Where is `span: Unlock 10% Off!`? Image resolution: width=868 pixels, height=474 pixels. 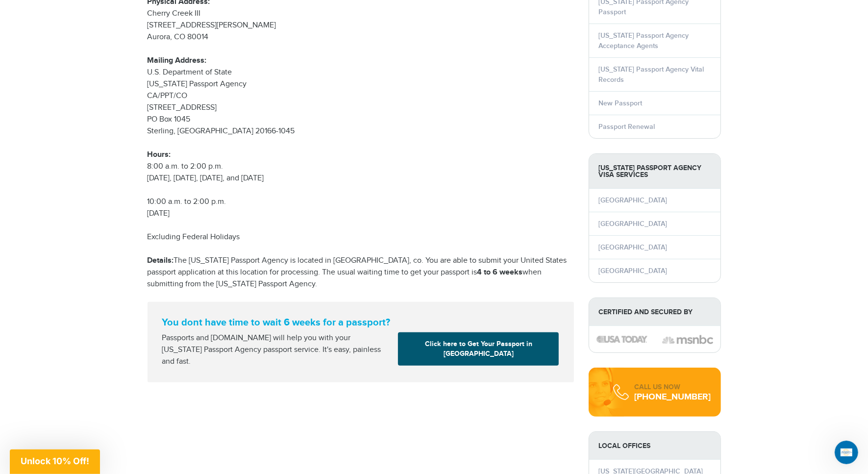
span: Unlock 10% Off! is located at coordinates (55, 461).